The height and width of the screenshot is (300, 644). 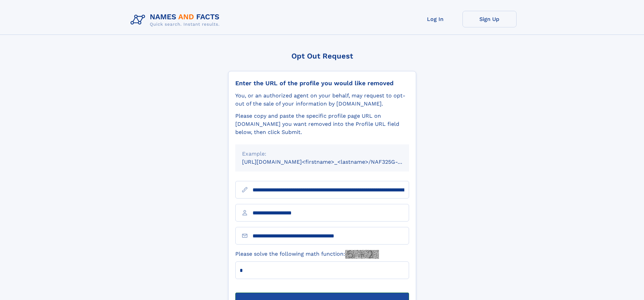 I want to click on a: Log In, so click(x=436, y=19).